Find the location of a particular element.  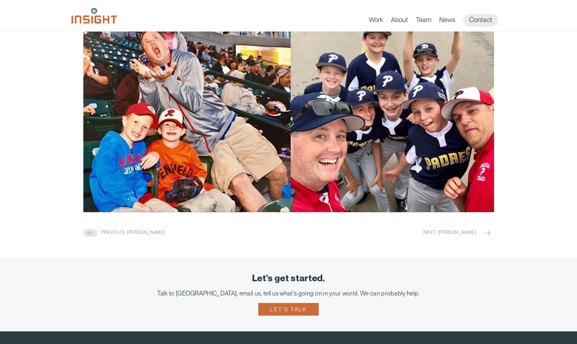

div: Let's get started. is located at coordinates (288, 279).